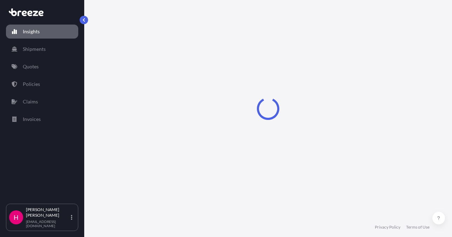 The image size is (452, 237). What do you see at coordinates (16, 218) in the screenshot?
I see `span: H` at bounding box center [16, 218].